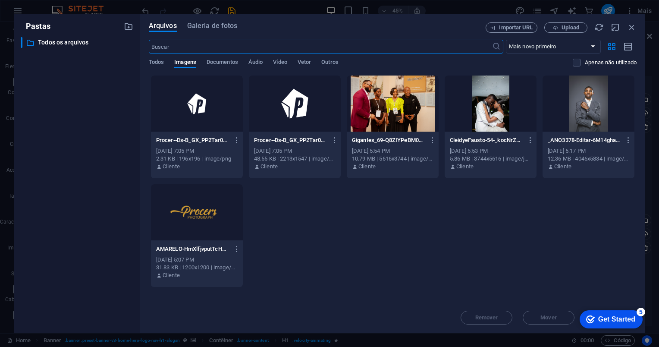  What do you see at coordinates (197, 159) in the screenshot?
I see `div: 2.31 KB | 196x196 | image/png` at bounding box center [197, 159].